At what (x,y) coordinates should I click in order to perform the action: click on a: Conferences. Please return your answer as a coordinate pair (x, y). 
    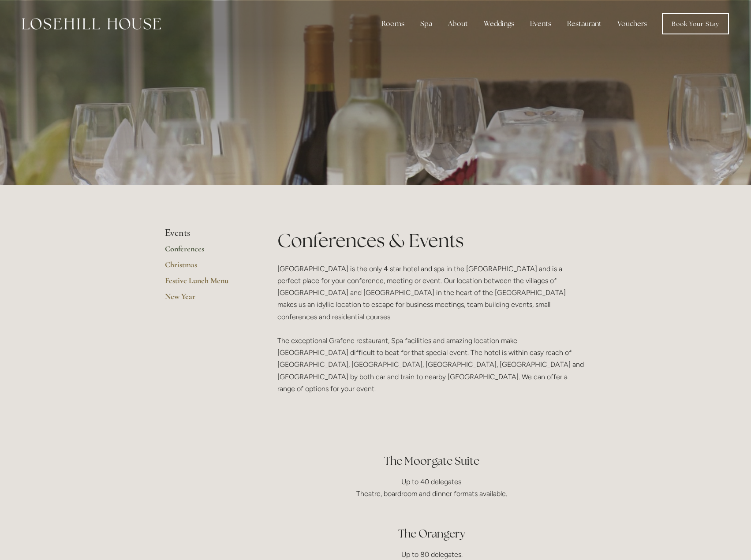
    Looking at the image, I should click on (207, 252).